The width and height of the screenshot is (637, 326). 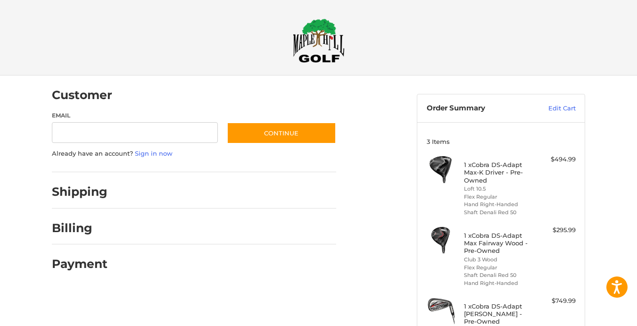 I want to click on h2: Customer, so click(x=82, y=95).